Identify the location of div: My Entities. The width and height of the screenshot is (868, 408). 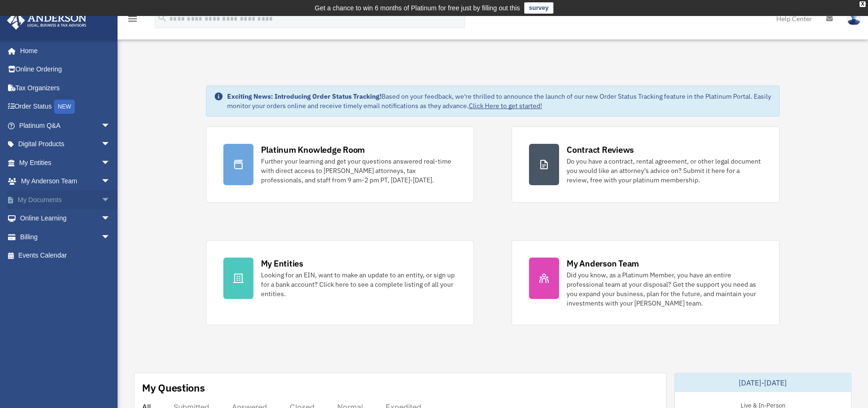
(282, 263).